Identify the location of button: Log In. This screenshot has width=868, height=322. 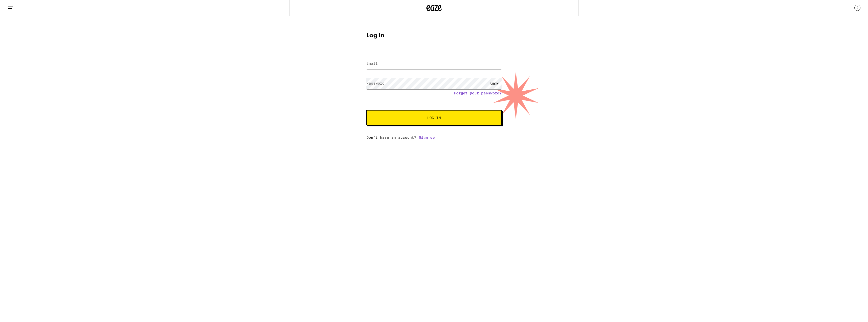
(434, 118).